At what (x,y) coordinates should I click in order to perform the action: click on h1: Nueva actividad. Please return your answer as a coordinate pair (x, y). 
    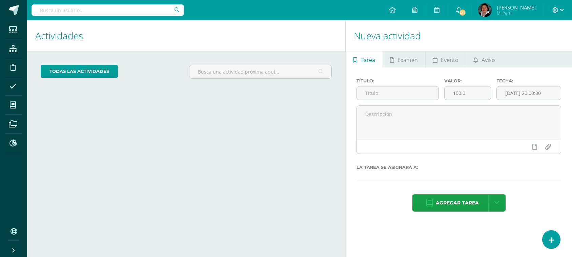
    Looking at the image, I should click on (459, 36).